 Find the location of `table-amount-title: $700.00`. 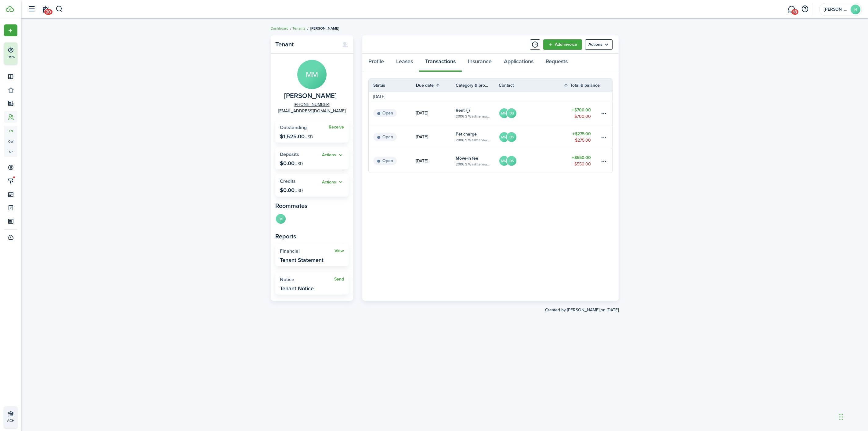

table-amount-title: $700.00 is located at coordinates (581, 110).